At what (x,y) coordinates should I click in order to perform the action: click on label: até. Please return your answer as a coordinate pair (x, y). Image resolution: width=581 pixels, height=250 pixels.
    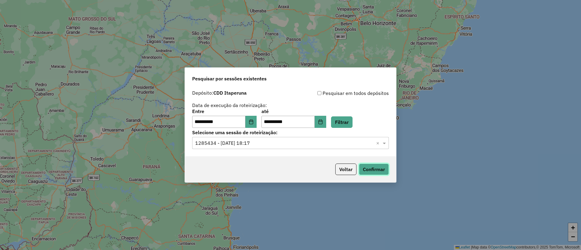
    Looking at the image, I should click on (294, 111).